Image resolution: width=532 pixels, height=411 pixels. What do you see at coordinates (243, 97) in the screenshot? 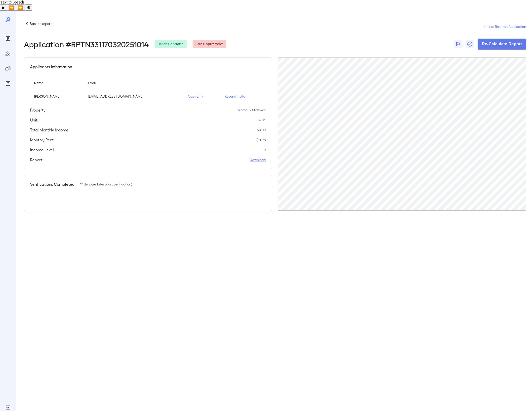
I see `p: Resend Invite` at bounding box center [243, 97].